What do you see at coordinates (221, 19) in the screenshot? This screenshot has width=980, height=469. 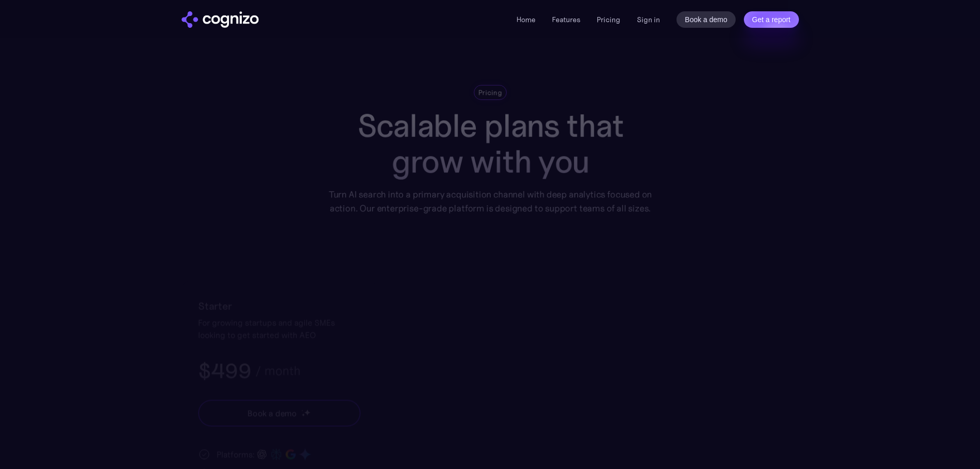 I see `img: cognizo logo` at bounding box center [221, 19].